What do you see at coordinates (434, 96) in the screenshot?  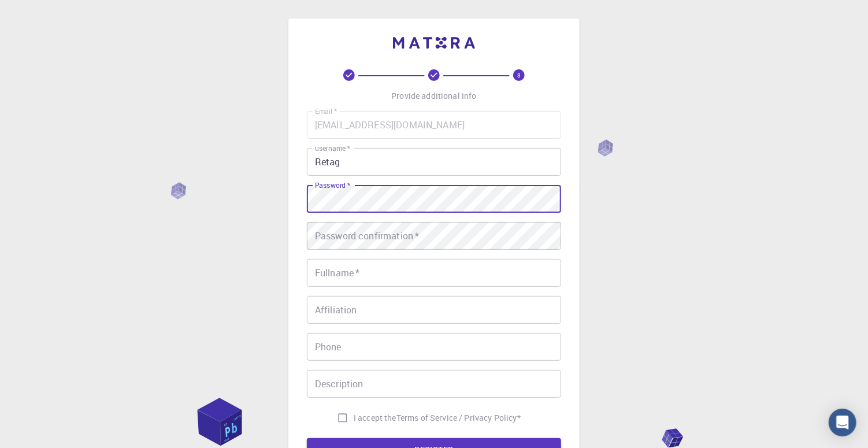 I see `p: Provide additional info` at bounding box center [434, 96].